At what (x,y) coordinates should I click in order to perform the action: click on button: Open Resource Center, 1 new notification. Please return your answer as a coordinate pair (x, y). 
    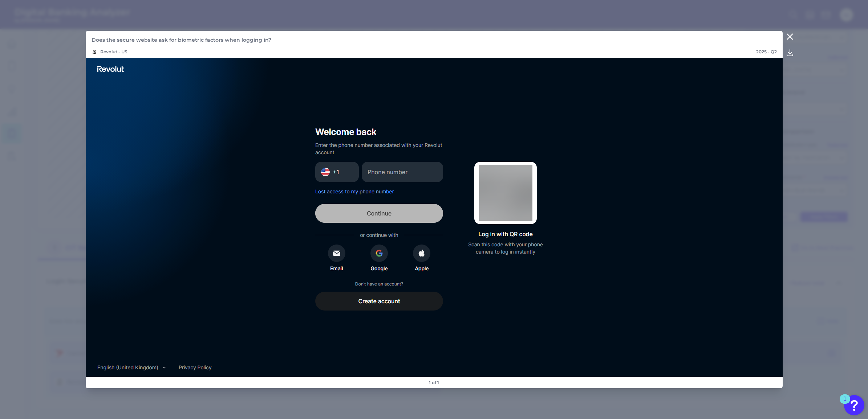
    Looking at the image, I should click on (854, 405).